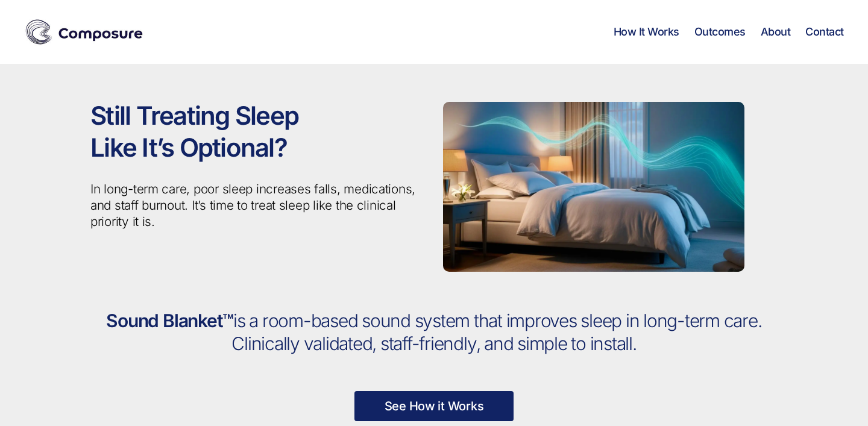 The image size is (868, 426). Describe the element at coordinates (720, 32) in the screenshot. I see `a: Outcomes` at that location.